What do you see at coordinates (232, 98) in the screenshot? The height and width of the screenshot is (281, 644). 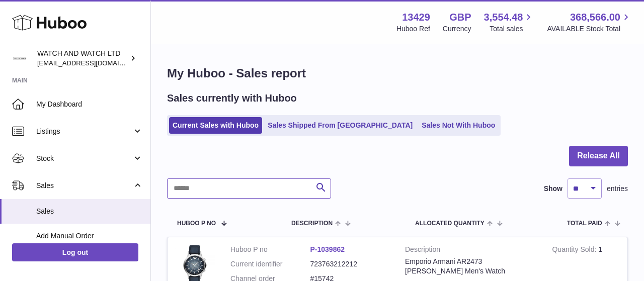 I see `h2: Sales currently with Huboo` at bounding box center [232, 98].